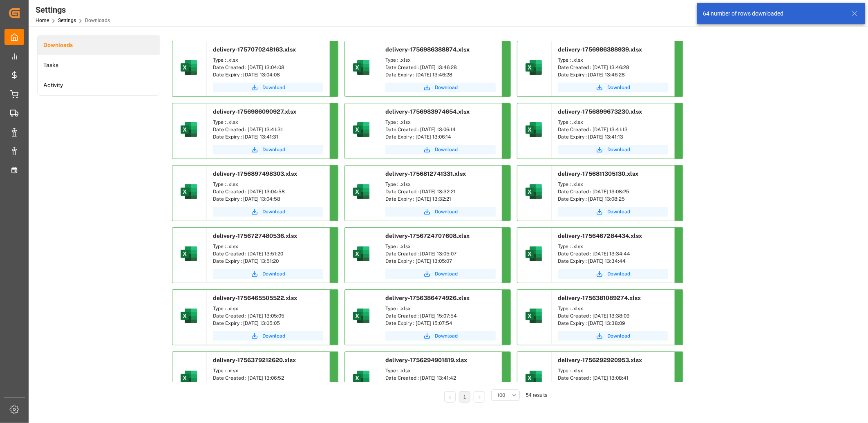 The image size is (868, 423). I want to click on a: Settings, so click(67, 20).